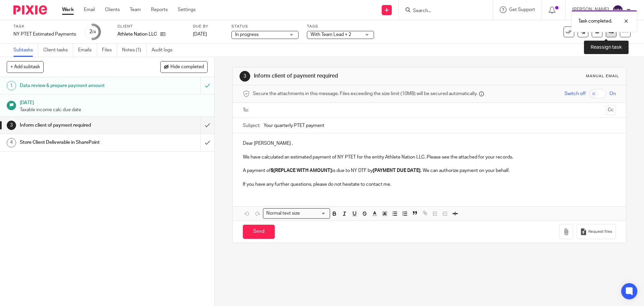  I want to click on span: Switch off, so click(575, 94).